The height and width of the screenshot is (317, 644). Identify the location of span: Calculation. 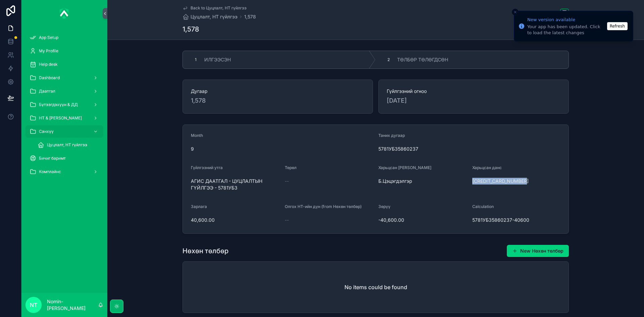
(483, 206).